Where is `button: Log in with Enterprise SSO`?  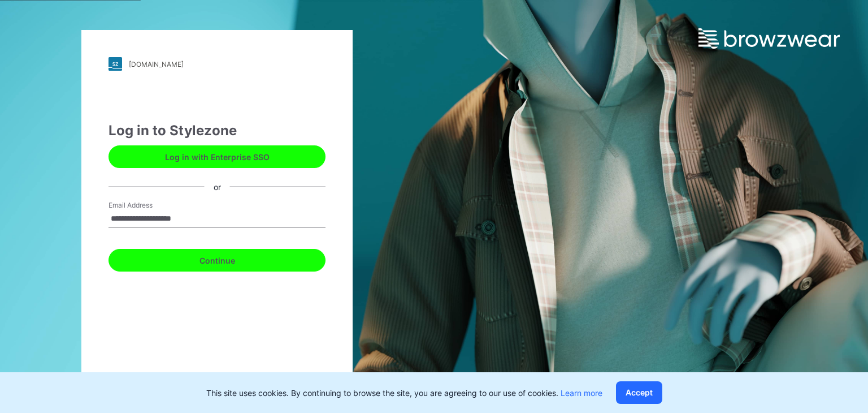
button: Log in with Enterprise SSO is located at coordinates (217, 157).